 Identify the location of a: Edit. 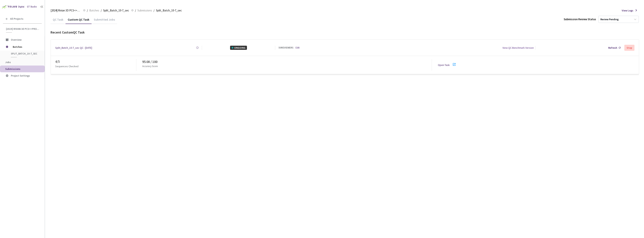
(297, 48).